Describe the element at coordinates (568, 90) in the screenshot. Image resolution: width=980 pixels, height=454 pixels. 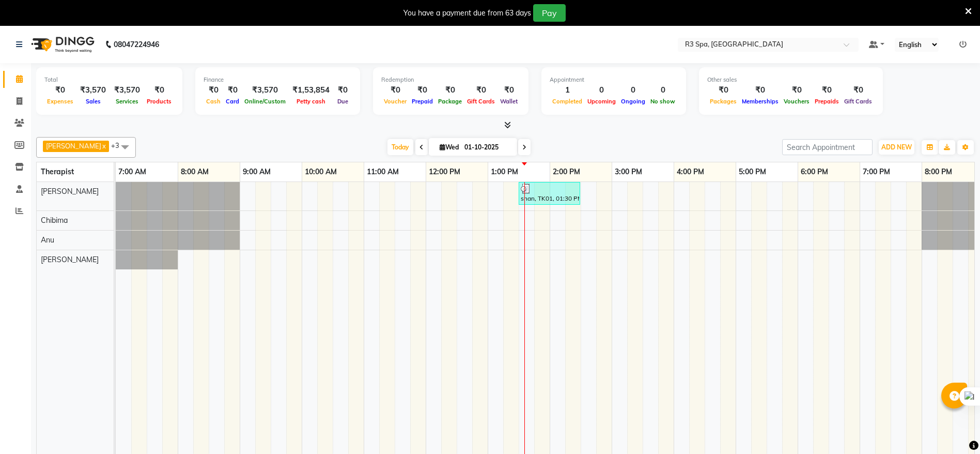
I see `div: 1` at that location.